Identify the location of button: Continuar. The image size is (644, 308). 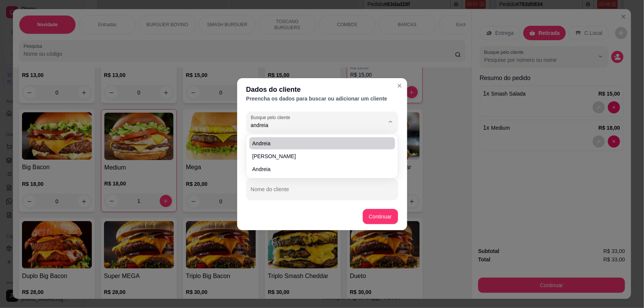
(380, 217).